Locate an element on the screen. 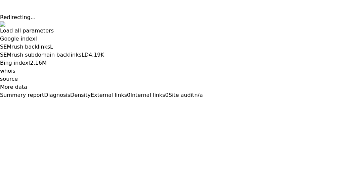 The width and height of the screenshot is (344, 193). span: Density is located at coordinates (80, 95).